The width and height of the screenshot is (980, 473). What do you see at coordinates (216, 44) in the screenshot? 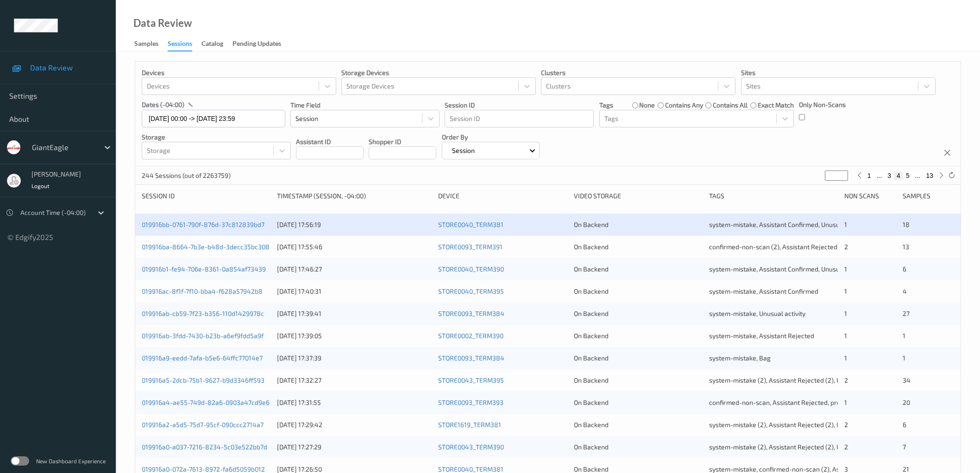
I see `a: Catalog` at bounding box center [216, 44].